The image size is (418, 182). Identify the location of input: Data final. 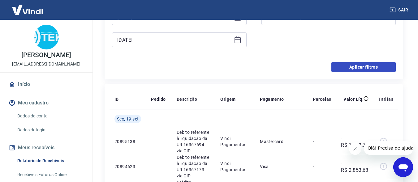
(174, 40).